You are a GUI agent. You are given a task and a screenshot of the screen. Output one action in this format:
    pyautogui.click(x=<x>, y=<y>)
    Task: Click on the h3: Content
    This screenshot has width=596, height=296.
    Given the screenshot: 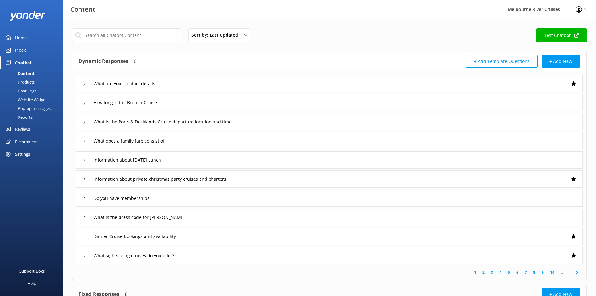 What is the action you would take?
    pyautogui.click(x=83, y=9)
    